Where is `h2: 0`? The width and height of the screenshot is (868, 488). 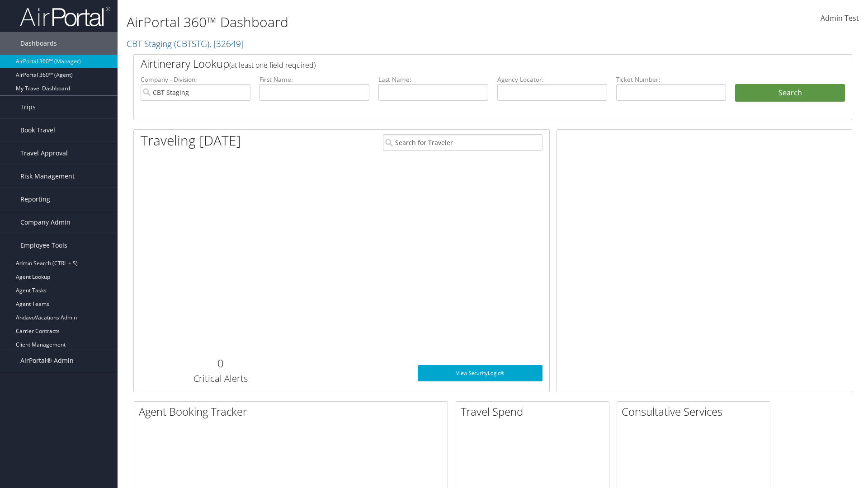
h2: 0 is located at coordinates (220, 364).